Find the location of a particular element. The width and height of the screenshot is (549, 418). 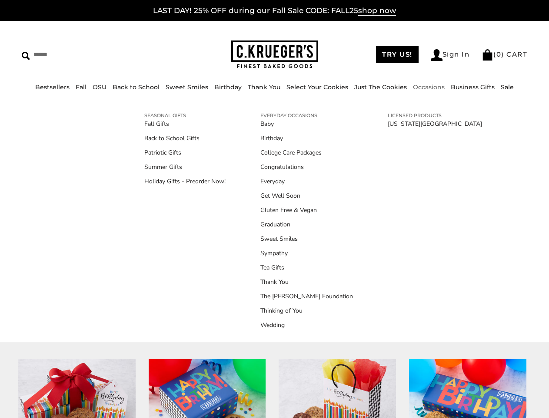

a: Tea Gifts is located at coordinates (307, 267).